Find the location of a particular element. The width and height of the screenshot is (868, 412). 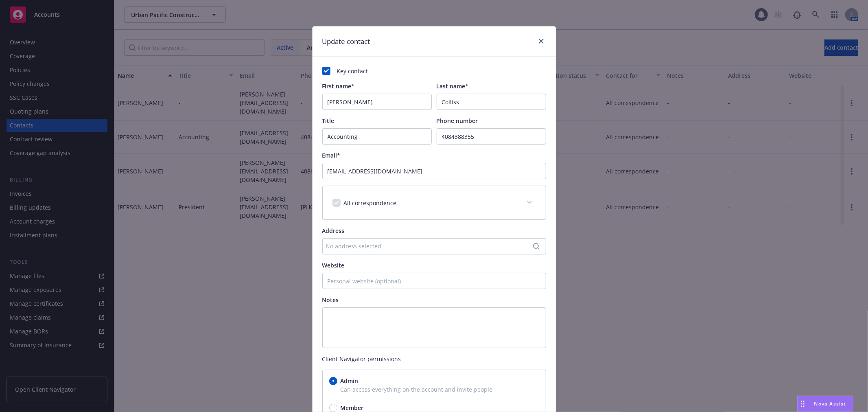

input: example@email.com is located at coordinates (434, 171).